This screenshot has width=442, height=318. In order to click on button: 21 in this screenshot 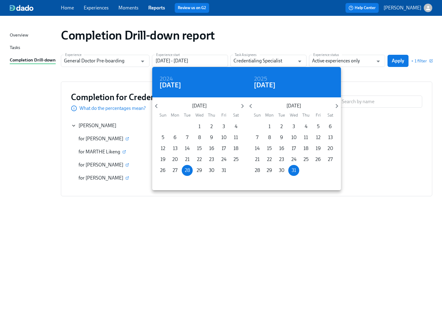, I will do `click(187, 159)`.